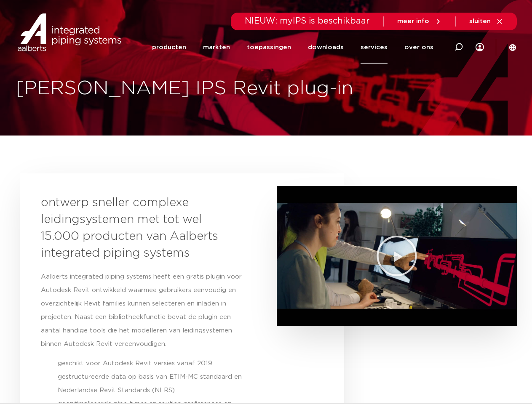 The width and height of the screenshot is (532, 404). I want to click on a: meer info, so click(420, 21).